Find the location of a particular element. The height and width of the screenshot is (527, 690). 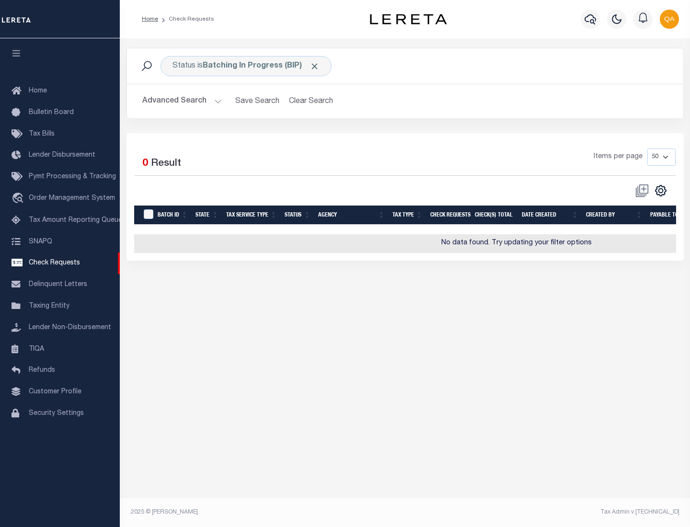

th: Tax Type: activate to sort column ascending is located at coordinates (407, 215).